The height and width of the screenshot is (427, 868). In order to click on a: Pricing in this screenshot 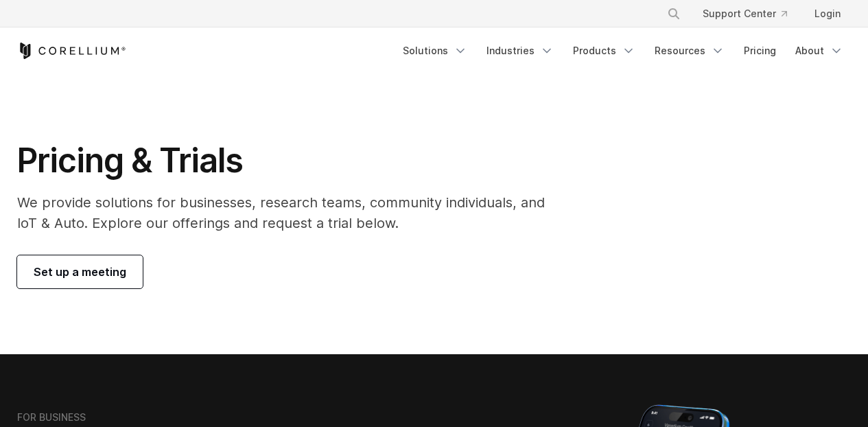, I will do `click(759, 51)`.